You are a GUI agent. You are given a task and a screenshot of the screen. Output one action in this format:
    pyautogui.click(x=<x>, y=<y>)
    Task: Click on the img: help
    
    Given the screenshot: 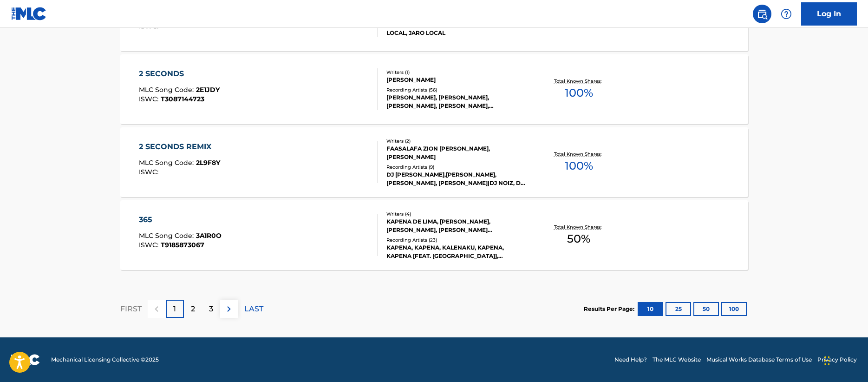 What is the action you would take?
    pyautogui.click(x=786, y=14)
    